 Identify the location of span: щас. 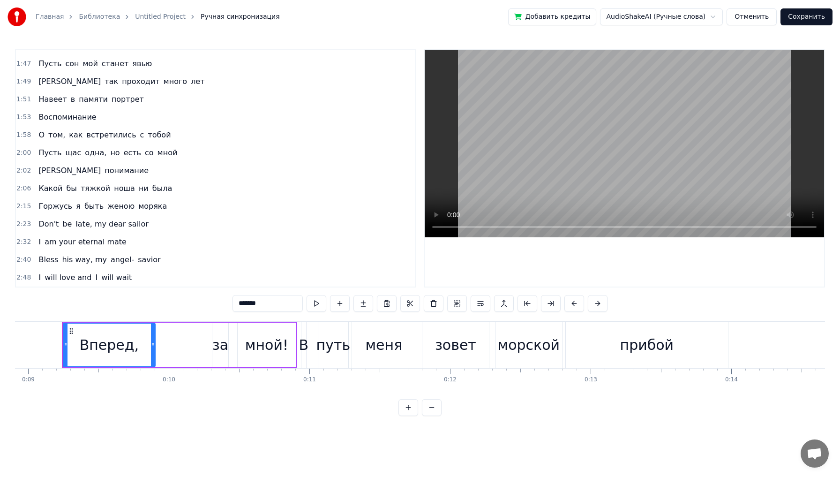
(74, 152).